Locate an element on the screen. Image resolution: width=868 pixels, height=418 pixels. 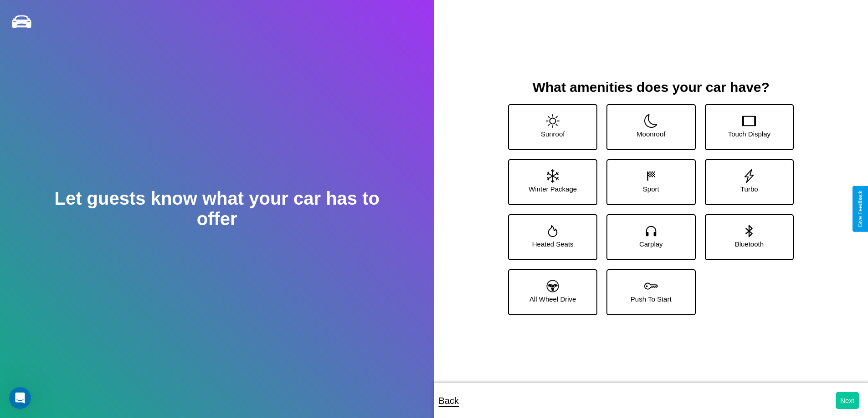
h3: What amenities does your car have? is located at coordinates (650, 88).